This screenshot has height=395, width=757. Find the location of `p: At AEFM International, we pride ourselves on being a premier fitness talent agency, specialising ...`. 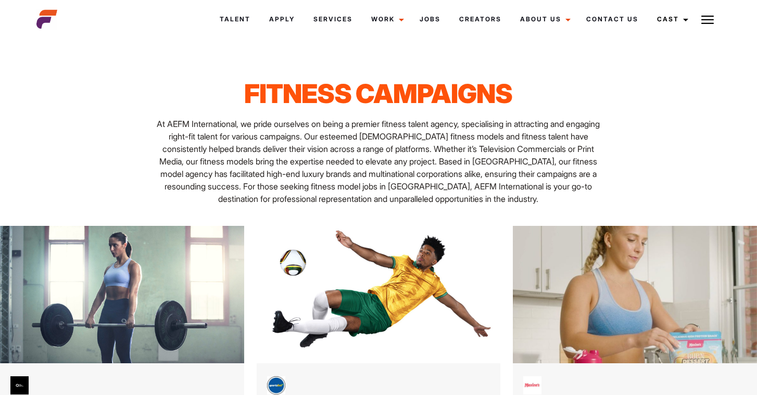

p: At AEFM International, we pride ourselves on being a premier fitness talent agency, specialising ... is located at coordinates (378, 161).